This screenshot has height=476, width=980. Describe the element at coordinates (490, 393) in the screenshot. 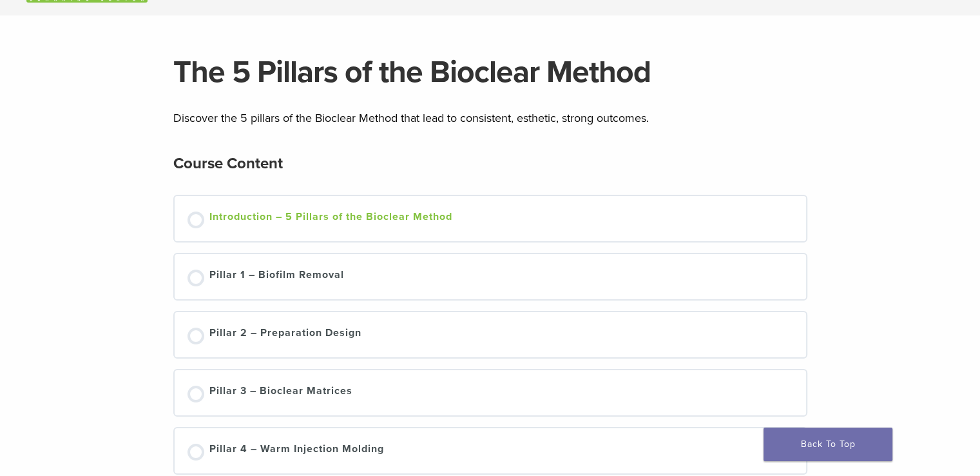

I see `a: Pillar 3 – Bioclear Matrices` at that location.